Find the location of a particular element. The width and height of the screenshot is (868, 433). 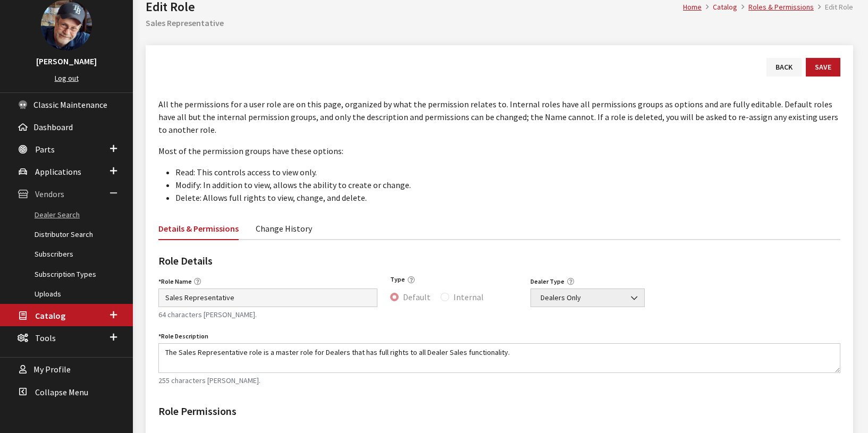

a: Details & Permissions is located at coordinates (198, 228).